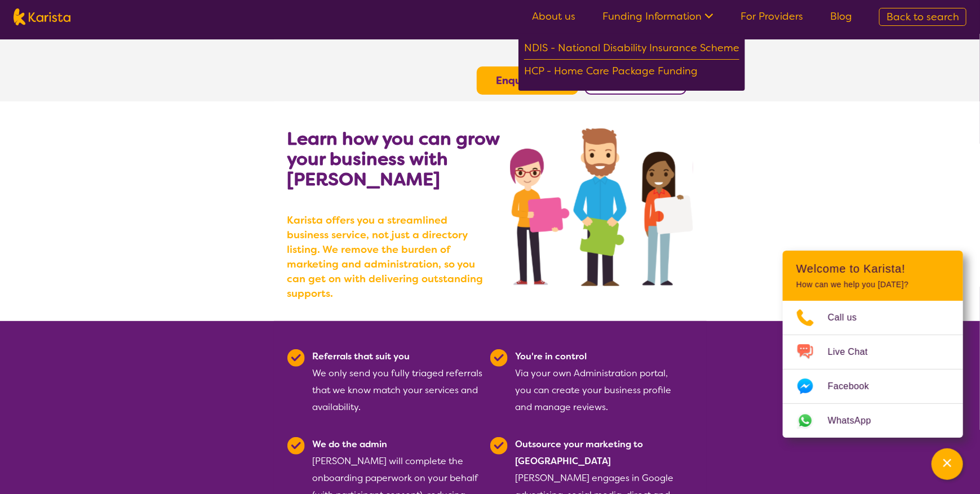 Image resolution: width=980 pixels, height=494 pixels. Describe the element at coordinates (923, 17) in the screenshot. I see `a: Back to search` at that location.